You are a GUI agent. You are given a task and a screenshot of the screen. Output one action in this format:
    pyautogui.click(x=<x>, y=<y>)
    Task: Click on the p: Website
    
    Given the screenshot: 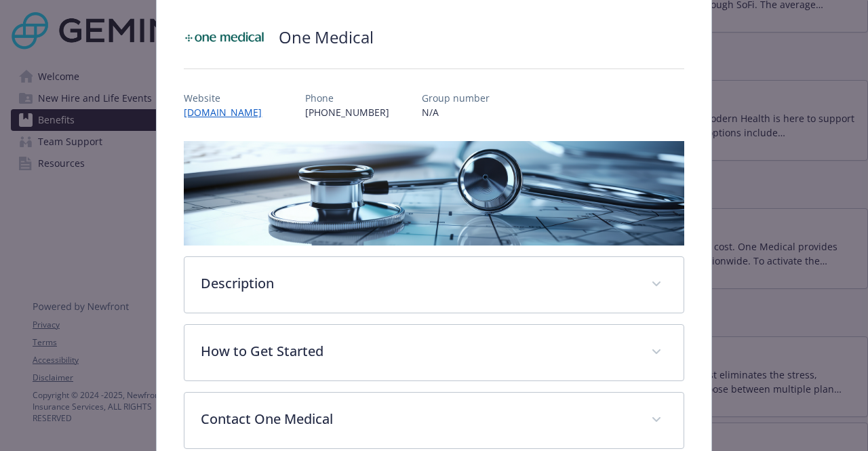 What is the action you would take?
    pyautogui.click(x=228, y=98)
    